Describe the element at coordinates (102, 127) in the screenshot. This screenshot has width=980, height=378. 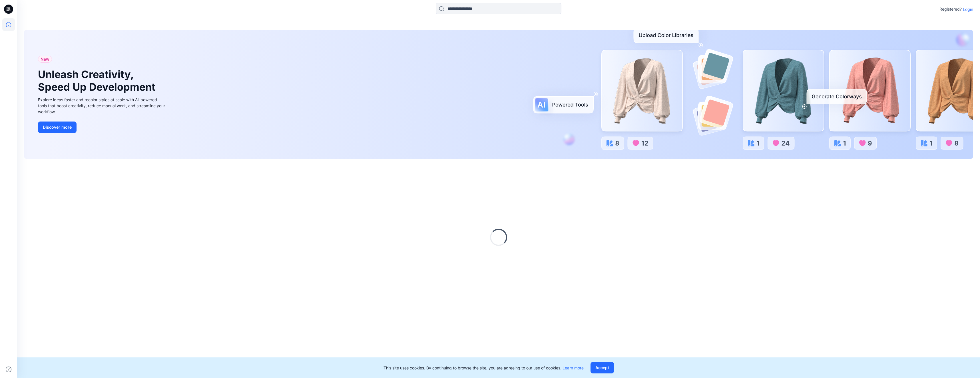
I see `a: Discover more` at that location.